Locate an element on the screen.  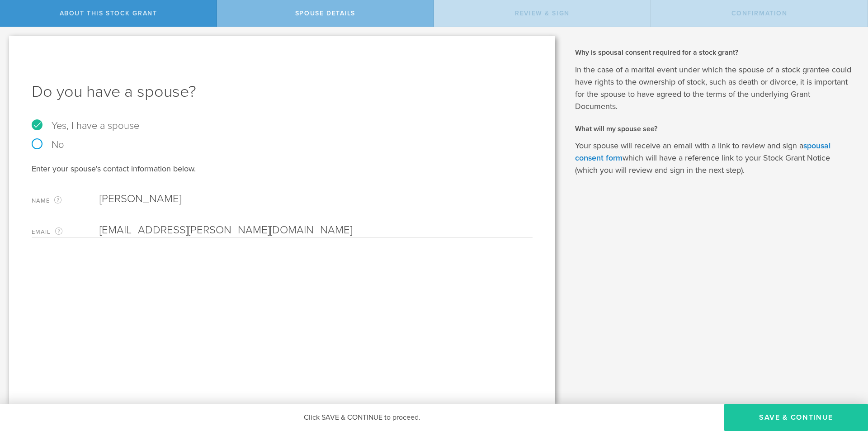
span: Review & Sign is located at coordinates (542, 13).